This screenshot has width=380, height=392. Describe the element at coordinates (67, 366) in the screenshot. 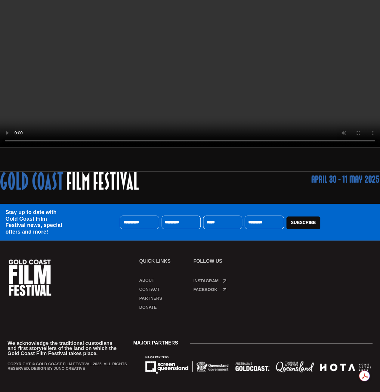

I see `p: COPYRIGHT © GOLD COAST FILM FESTIVAL 2025. ALL RIGHTS RESERVED. DESIGN BY JUNO CREATIVE` at that location.